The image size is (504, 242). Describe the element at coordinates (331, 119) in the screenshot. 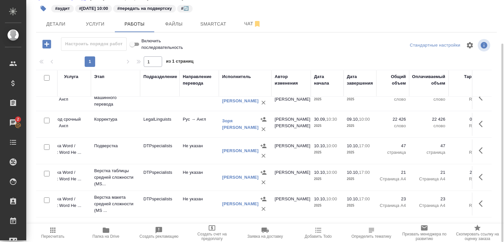

I see `p: 10:30` at that location.